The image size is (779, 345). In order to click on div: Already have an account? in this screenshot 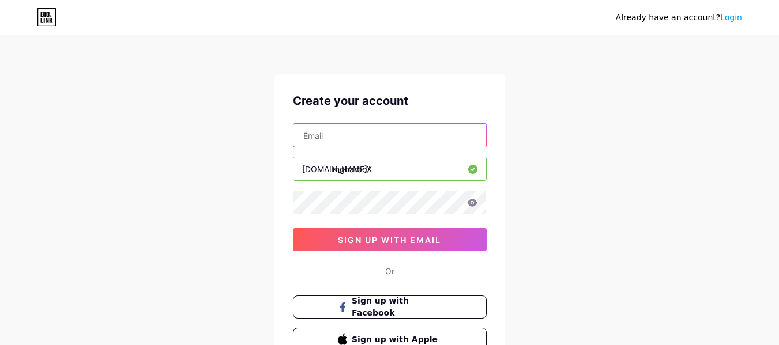, I will do `click(679, 17)`.